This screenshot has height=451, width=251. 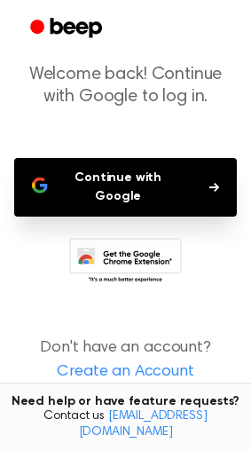 What do you see at coordinates (125, 372) in the screenshot?
I see `a: Create an Account` at bounding box center [125, 372].